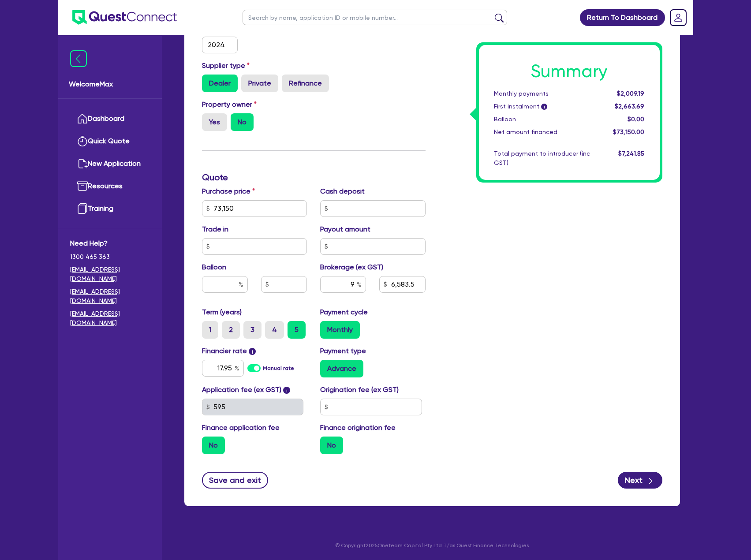 The width and height of the screenshot is (751, 560). Describe the element at coordinates (542, 158) in the screenshot. I see `div: Total payment to introducer (inc GST)` at that location.